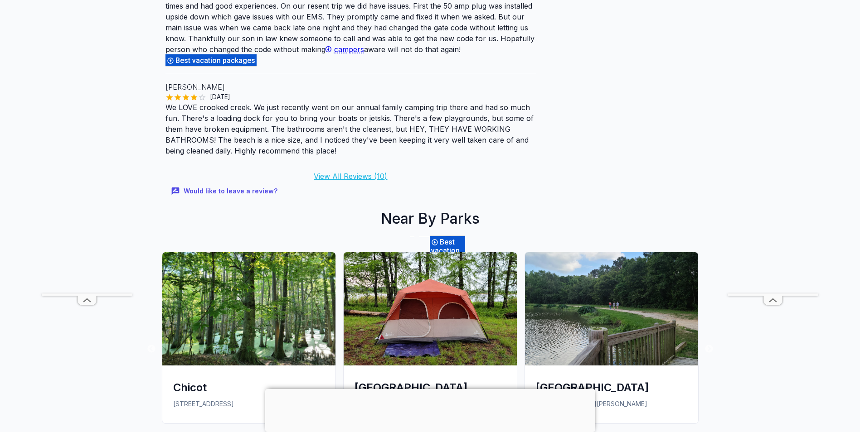 The image size is (860, 432). Describe the element at coordinates (430, 309) in the screenshot. I see `img: Indian Creek Rec Area` at that location.